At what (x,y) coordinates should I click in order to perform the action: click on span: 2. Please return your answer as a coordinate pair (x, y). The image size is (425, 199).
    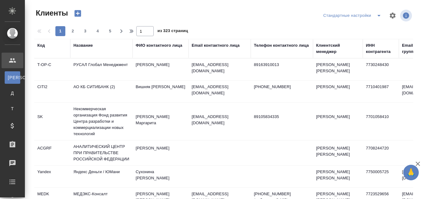
    Looking at the image, I should click on (73, 31).